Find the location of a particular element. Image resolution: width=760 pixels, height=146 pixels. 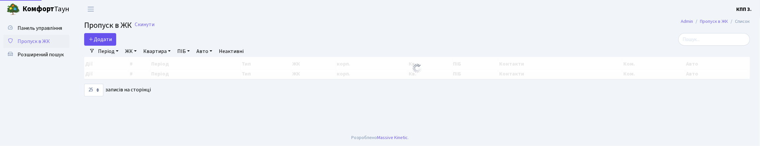

a: Неактивні is located at coordinates (231, 51).